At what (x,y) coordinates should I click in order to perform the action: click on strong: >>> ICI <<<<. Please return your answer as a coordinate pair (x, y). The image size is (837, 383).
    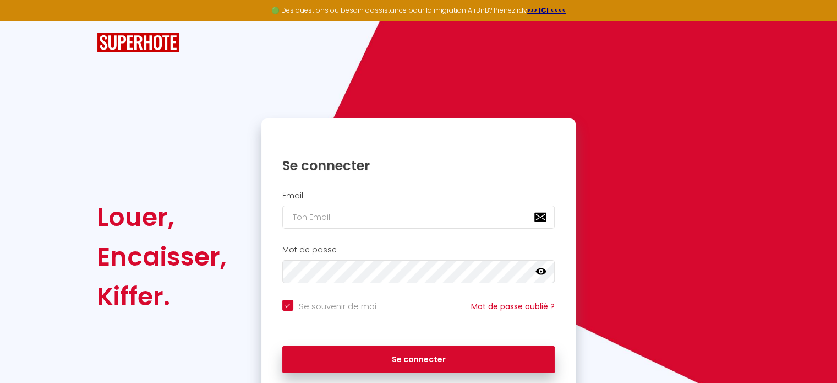
    Looking at the image, I should click on (547, 10).